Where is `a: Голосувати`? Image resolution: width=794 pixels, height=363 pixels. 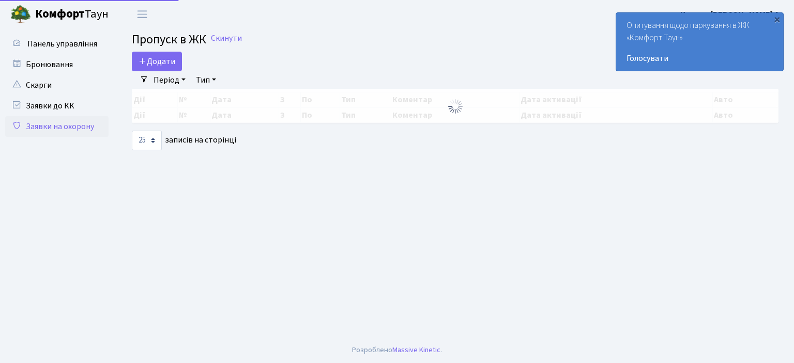
a: Голосувати is located at coordinates (699, 58).